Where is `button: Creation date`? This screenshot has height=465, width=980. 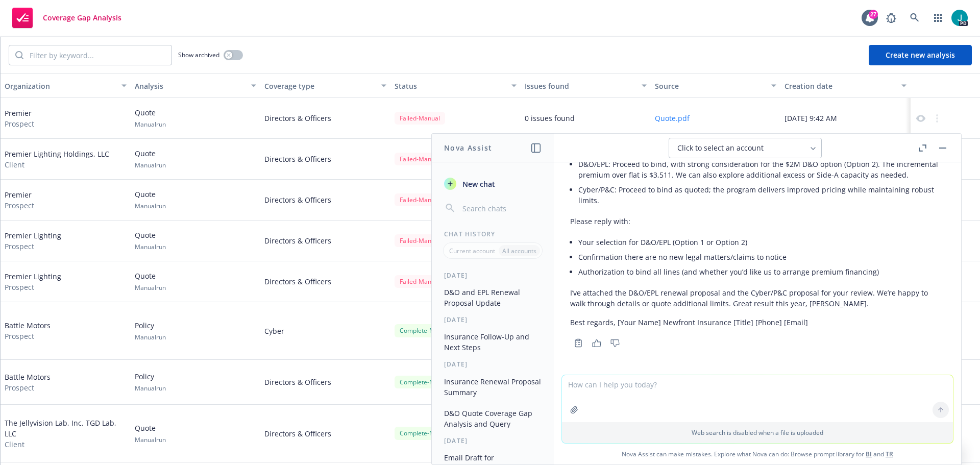
button: Creation date is located at coordinates (845, 86).